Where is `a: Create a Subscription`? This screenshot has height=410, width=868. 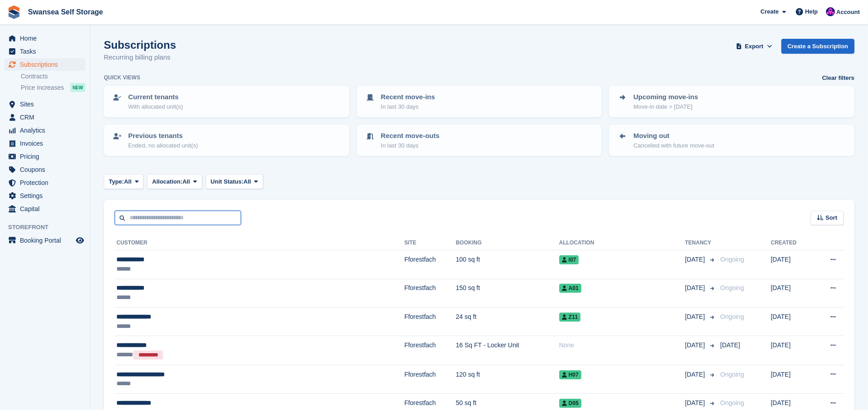 a: Create a Subscription is located at coordinates (818, 46).